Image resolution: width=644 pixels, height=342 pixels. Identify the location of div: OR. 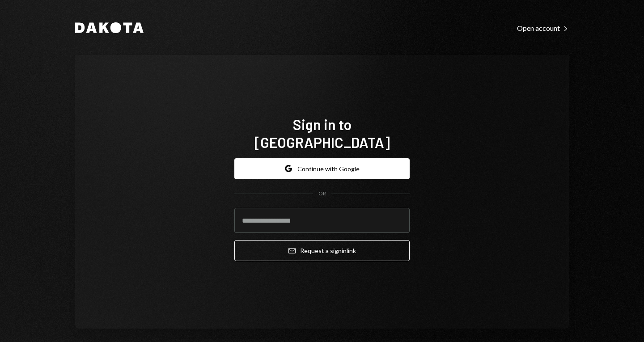
(322, 193).